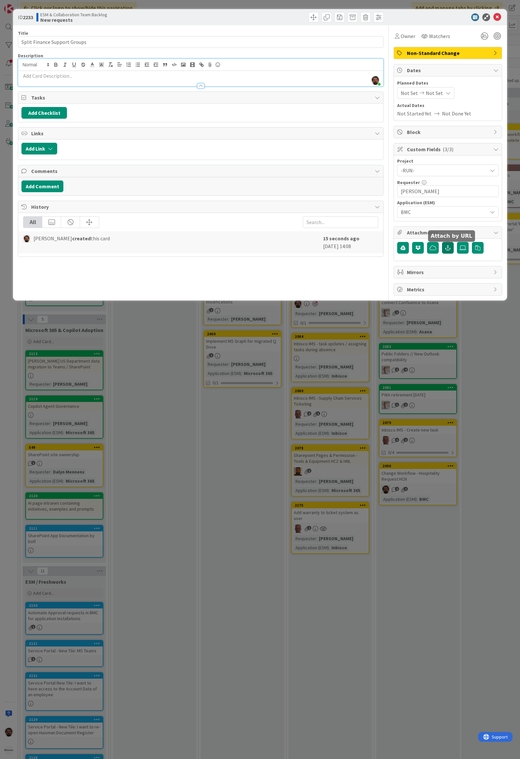 The height and width of the screenshot is (759, 520). I want to click on span: Non-Standard Change, so click(449, 53).